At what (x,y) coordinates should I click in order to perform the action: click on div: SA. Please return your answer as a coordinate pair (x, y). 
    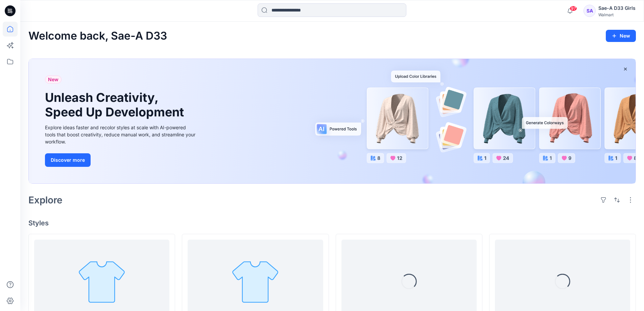
    Looking at the image, I should click on (590, 11).